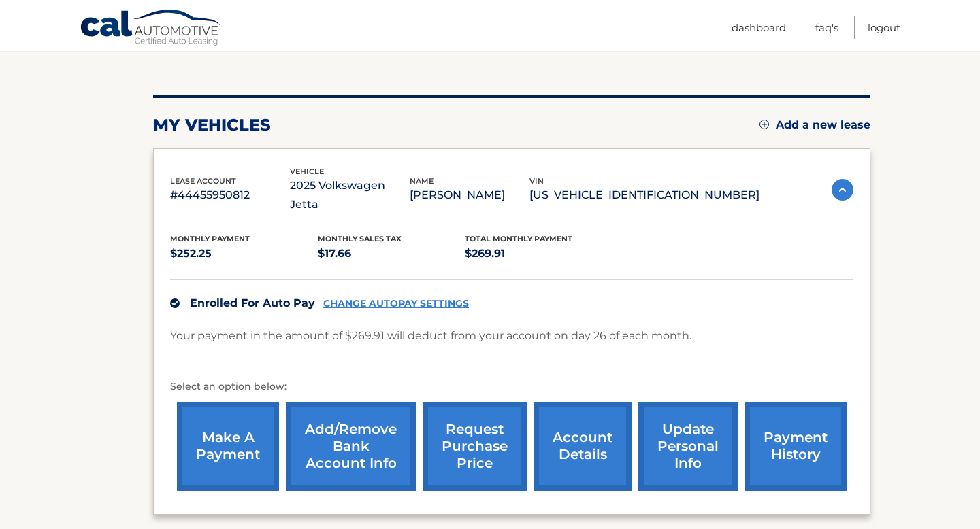  Describe the element at coordinates (211, 125) in the screenshot. I see `h2: my vehicles` at that location.